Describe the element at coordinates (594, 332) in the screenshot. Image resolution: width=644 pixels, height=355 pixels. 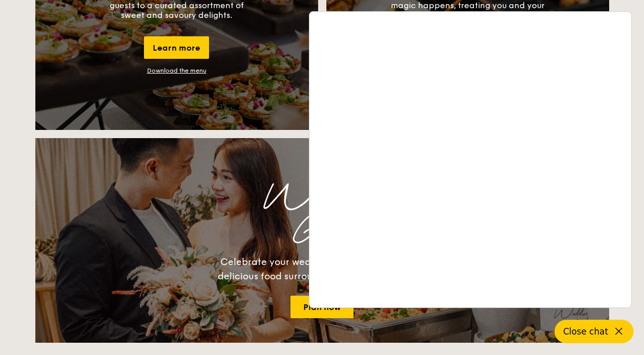
I see `button: Close chat` at that location.